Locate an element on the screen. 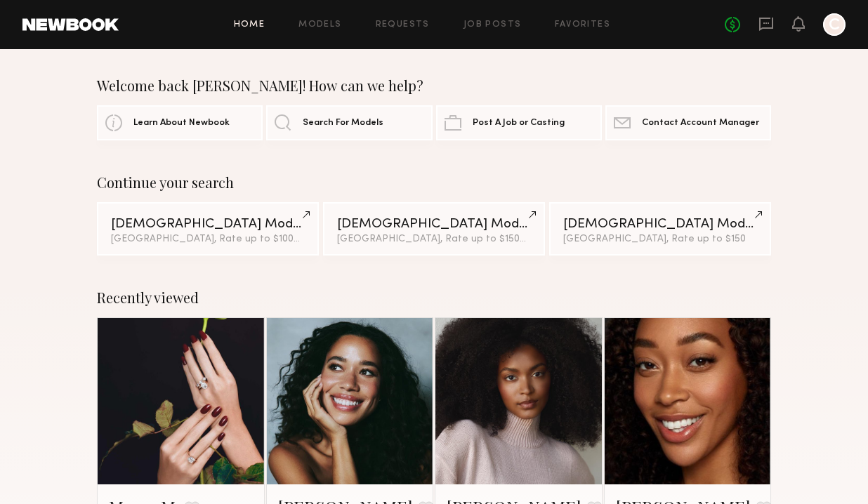  a: Requests is located at coordinates (402, 24).